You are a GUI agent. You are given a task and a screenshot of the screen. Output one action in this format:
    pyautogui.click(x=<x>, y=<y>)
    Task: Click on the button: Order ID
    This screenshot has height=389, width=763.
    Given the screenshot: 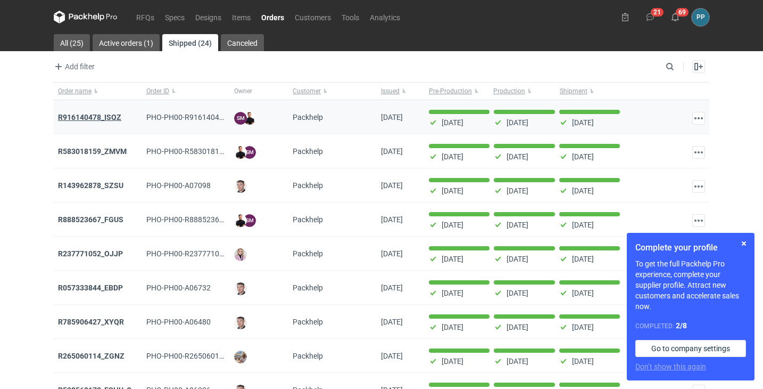 What is the action you would take?
    pyautogui.click(x=186, y=91)
    